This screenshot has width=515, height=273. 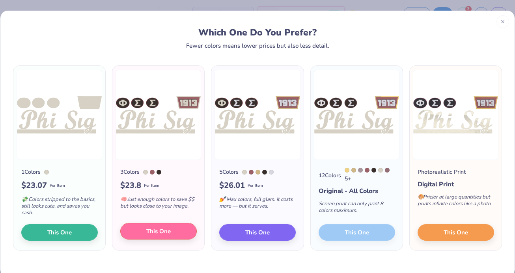 I want to click on div: 7639 C, so click(x=387, y=170).